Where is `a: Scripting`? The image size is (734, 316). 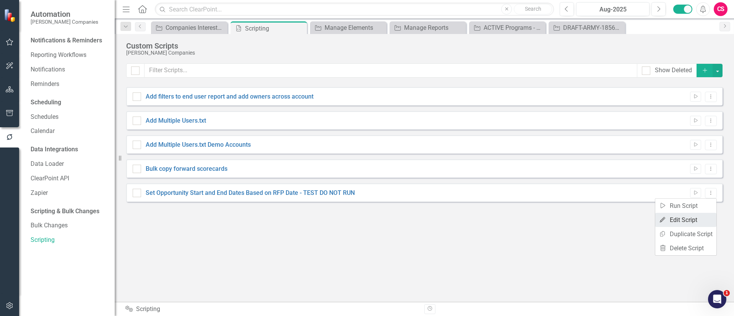 a: Scripting is located at coordinates (69, 240).